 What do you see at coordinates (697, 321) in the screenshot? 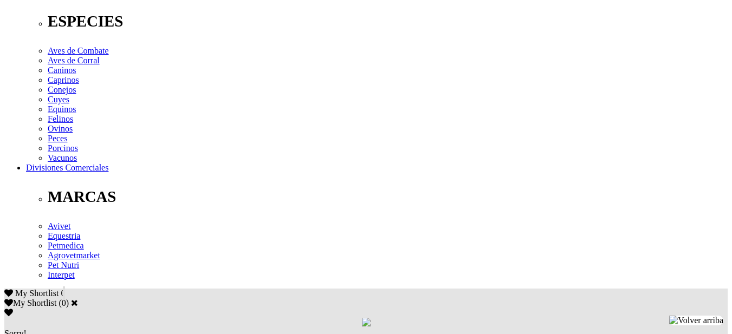
I see `img: Volver arriba` at bounding box center [697, 321].